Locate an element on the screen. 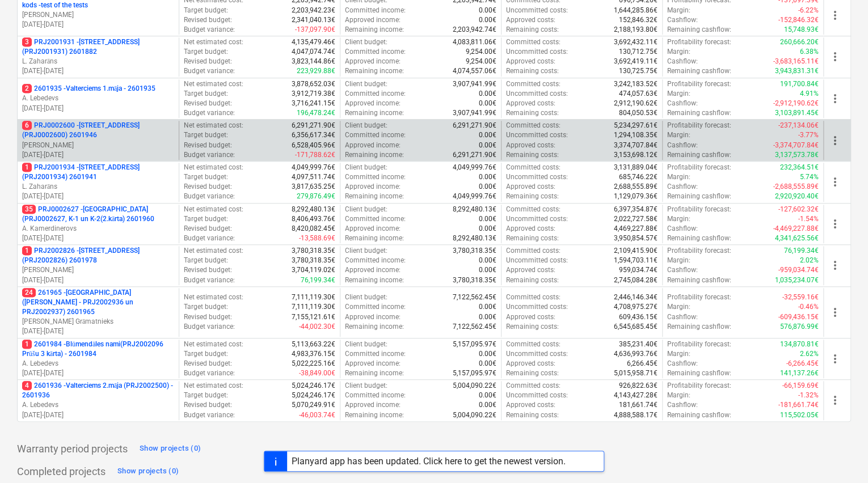 This screenshot has height=483, width=868. p: 2,745,084.28€ is located at coordinates (636, 280).